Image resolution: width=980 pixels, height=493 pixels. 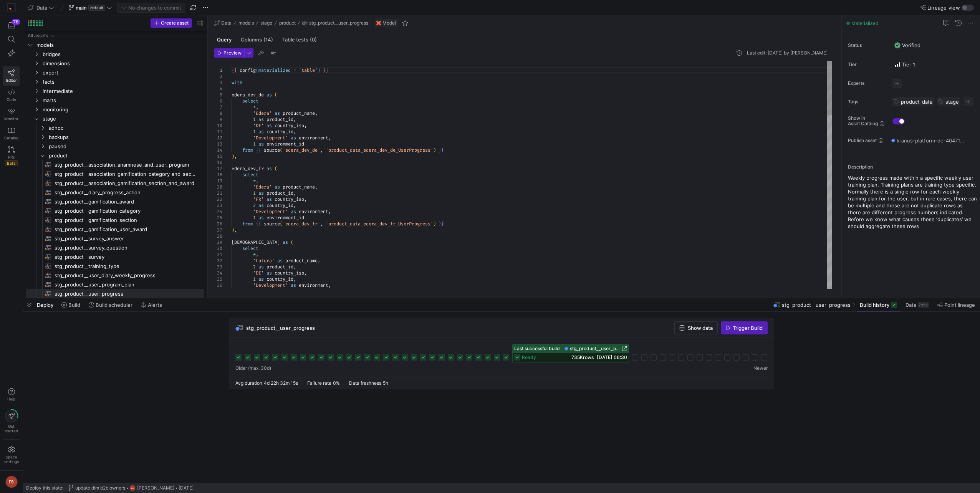 I want to click on span: stg_product__gamification_award​​​​​​​​​​, so click(x=125, y=202).